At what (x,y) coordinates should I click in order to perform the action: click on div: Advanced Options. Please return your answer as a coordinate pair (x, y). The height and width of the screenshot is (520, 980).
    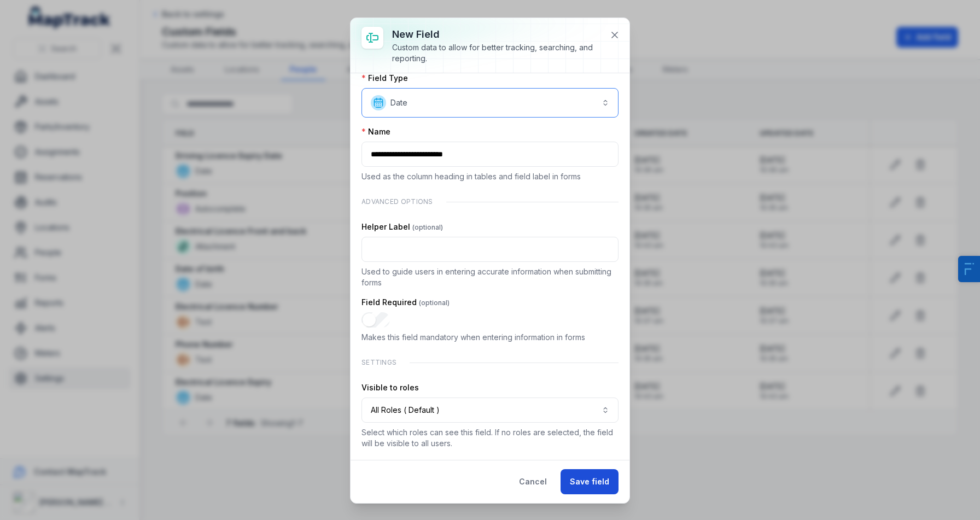
    Looking at the image, I should click on (490, 202).